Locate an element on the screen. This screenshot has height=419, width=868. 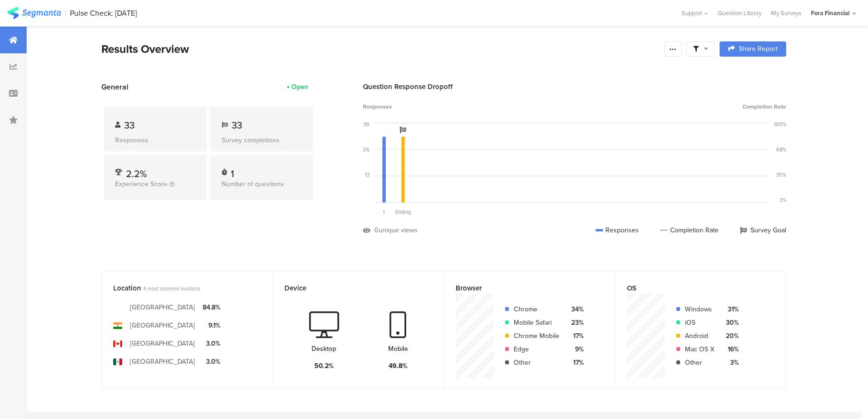
div: unique views is located at coordinates (398, 230).